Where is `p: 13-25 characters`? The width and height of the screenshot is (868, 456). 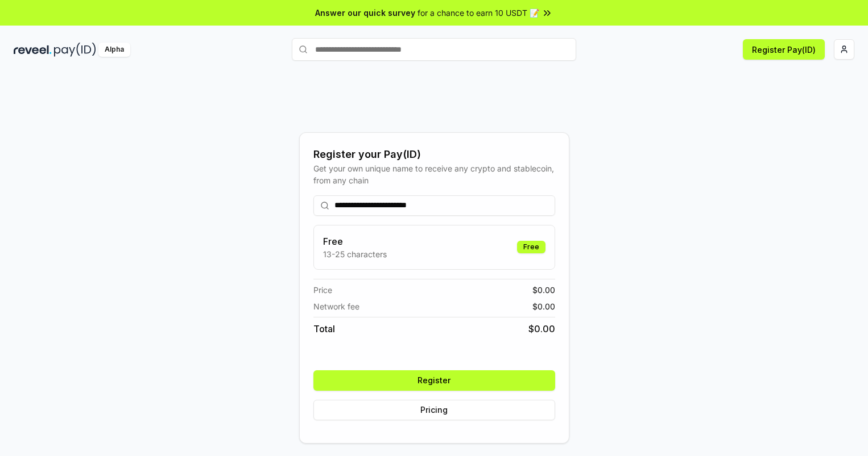
p: 13-25 characters is located at coordinates (355, 254).